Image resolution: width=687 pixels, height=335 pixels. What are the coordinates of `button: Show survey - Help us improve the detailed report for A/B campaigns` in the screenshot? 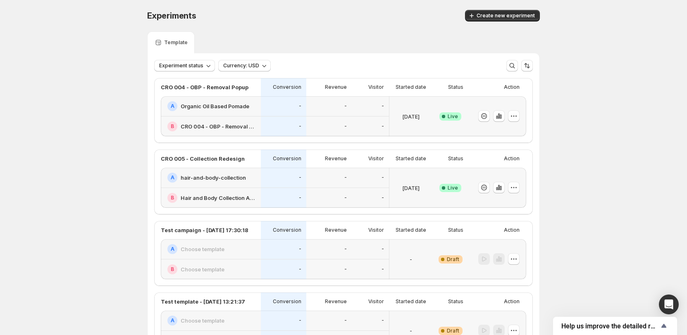 It's located at (616, 326).